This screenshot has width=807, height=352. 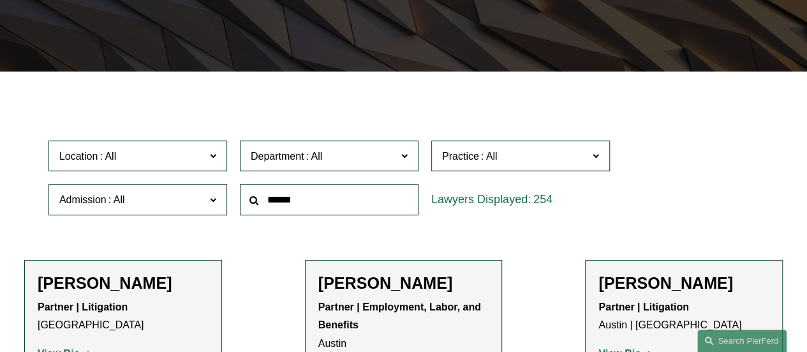 I want to click on span: Location, so click(x=79, y=156).